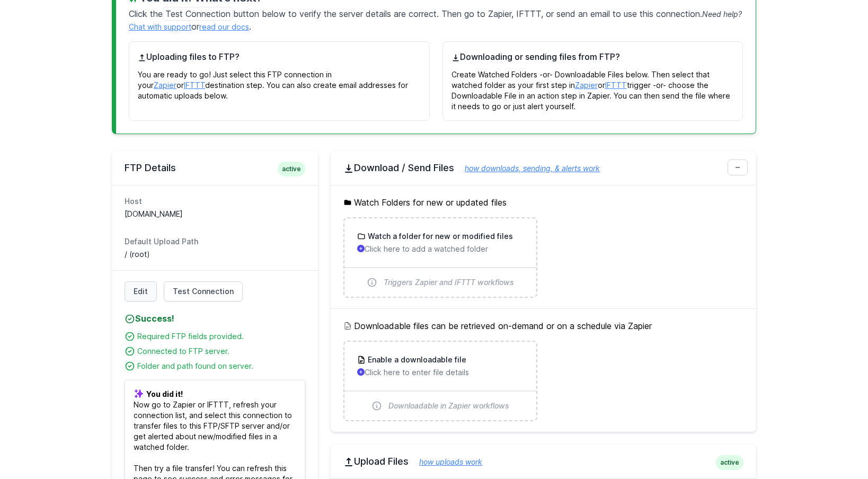 This screenshot has height=479, width=868. What do you see at coordinates (440, 380) in the screenshot?
I see `a: Enable a downloadable file Click here to enter file details Downloadable in Zapier workflows` at bounding box center [440, 380].